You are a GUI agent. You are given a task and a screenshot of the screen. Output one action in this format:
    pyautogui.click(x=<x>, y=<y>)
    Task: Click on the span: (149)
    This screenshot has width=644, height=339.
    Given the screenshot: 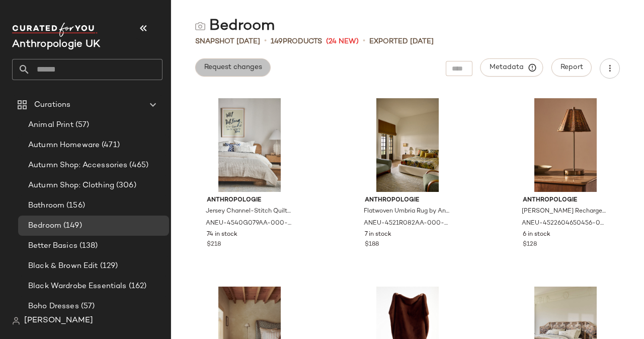 What is the action you would take?
    pyautogui.click(x=72, y=225)
    